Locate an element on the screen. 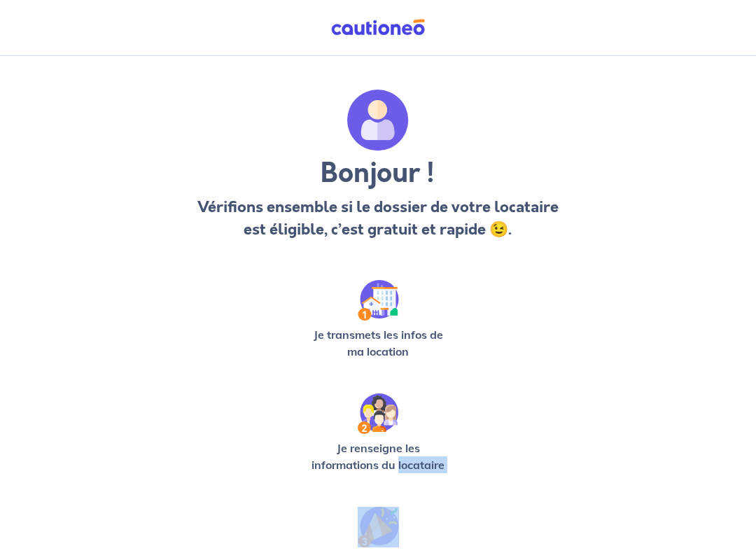 Image resolution: width=756 pixels, height=553 pixels. p: Je renseigne les informations du locataire is located at coordinates (378, 457).